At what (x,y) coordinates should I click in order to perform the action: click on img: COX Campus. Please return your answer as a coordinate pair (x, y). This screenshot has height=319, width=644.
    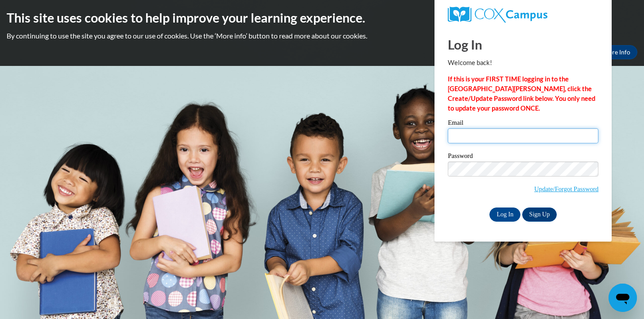
    Looking at the image, I should click on (498, 14).